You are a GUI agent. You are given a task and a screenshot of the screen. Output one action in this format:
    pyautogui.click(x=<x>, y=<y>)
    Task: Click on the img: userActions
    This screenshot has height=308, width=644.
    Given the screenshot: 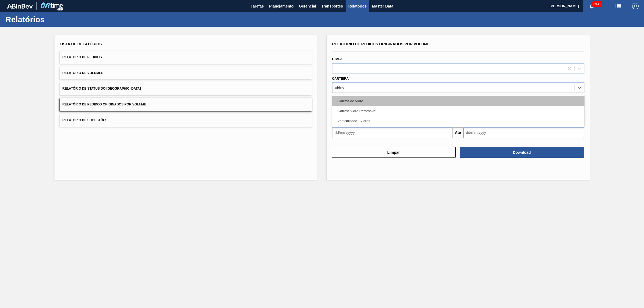 What is the action you would take?
    pyautogui.click(x=618, y=6)
    